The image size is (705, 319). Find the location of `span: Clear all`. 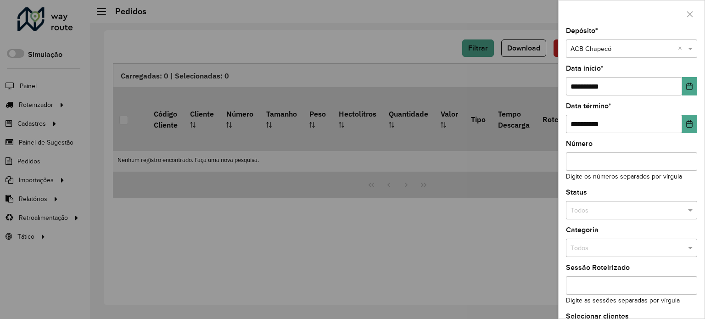

span: Clear all is located at coordinates (682, 49).